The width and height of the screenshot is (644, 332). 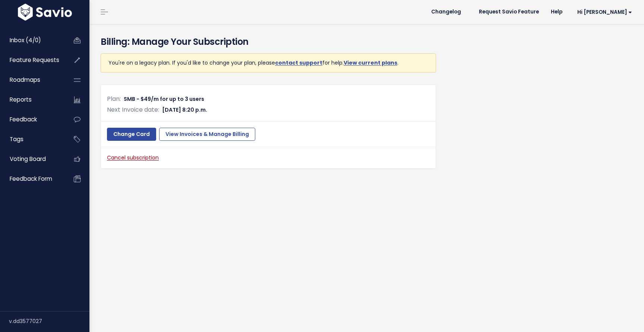 I want to click on span: Reports, so click(x=21, y=99).